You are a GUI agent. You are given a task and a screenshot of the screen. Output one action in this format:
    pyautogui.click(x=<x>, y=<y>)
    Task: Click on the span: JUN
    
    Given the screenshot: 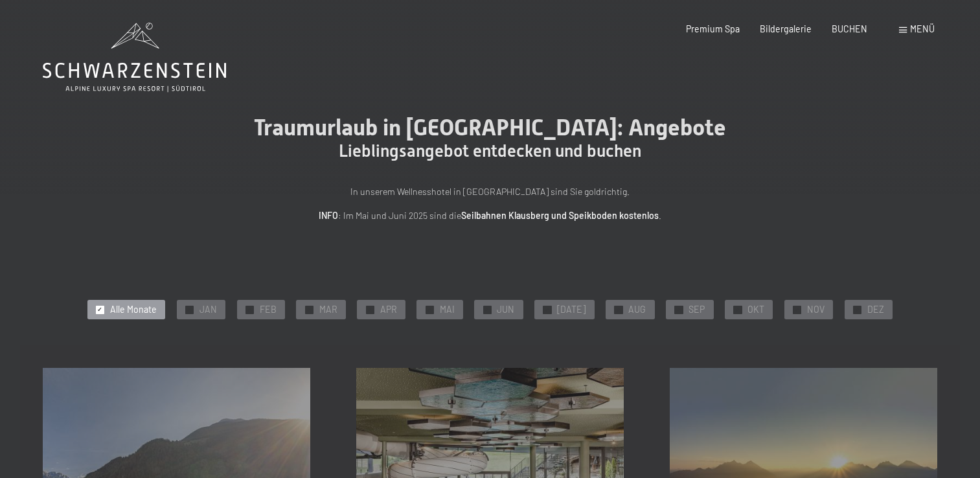 What is the action you would take?
    pyautogui.click(x=505, y=309)
    